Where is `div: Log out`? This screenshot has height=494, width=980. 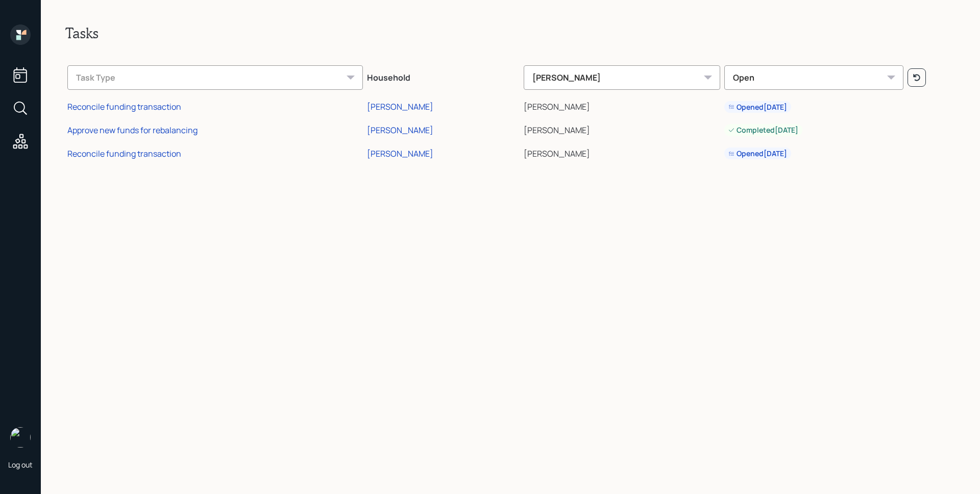 div: Log out is located at coordinates (21, 464).